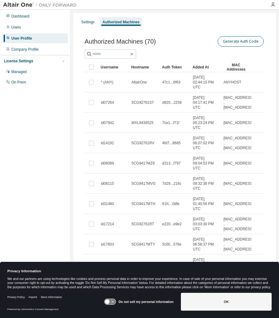 This screenshot has height=318, width=279. Describe the element at coordinates (114, 67) in the screenshot. I see `div: Username` at that location.